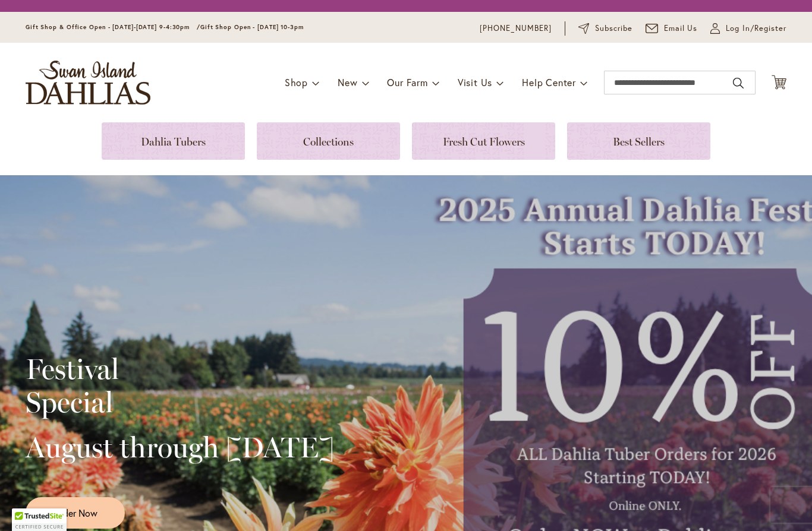  Describe the element at coordinates (407, 82) in the screenshot. I see `span: Our Farm` at that location.